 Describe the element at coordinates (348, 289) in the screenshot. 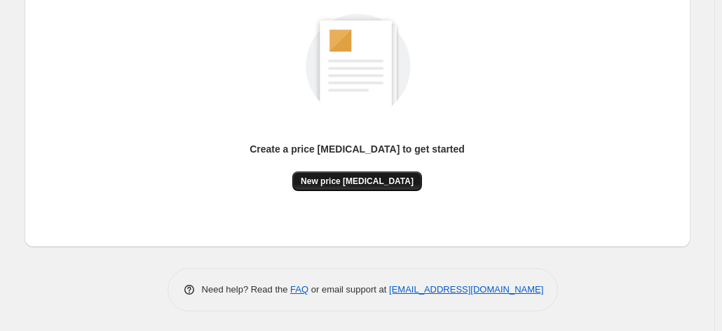

I see `span: or email support at` at that location.